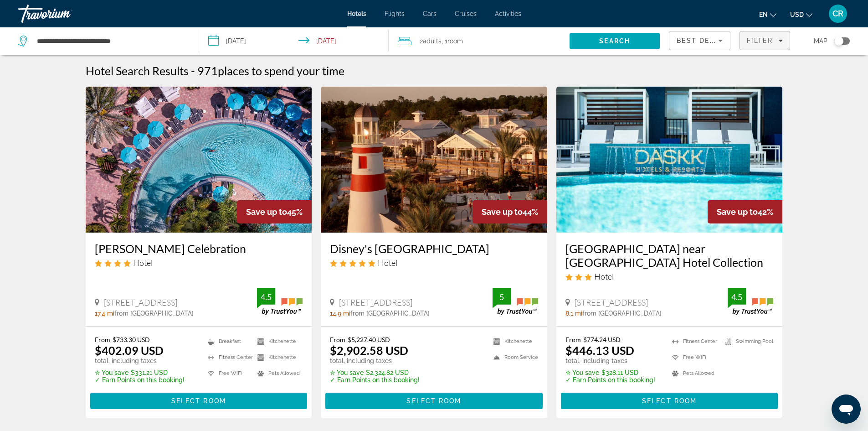 The width and height of the screenshot is (868, 431). Describe the element at coordinates (670, 277) in the screenshot. I see `div: 3 star Hotel` at that location.